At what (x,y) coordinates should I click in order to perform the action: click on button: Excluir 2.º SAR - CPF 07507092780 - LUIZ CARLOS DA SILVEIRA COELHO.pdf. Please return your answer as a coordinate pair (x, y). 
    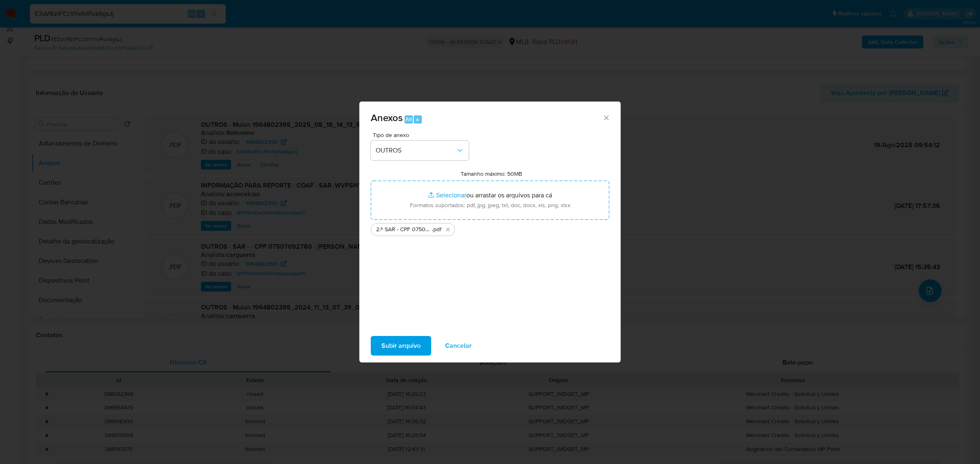
    Looking at the image, I should click on (448, 230).